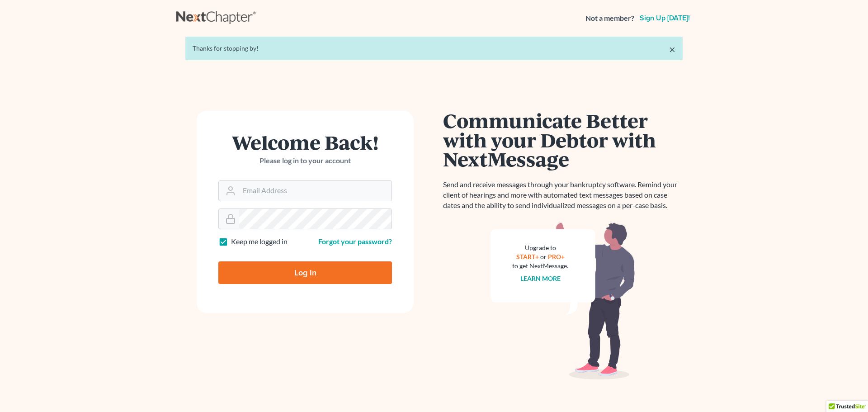 The height and width of the screenshot is (412, 868). What do you see at coordinates (355, 241) in the screenshot?
I see `a: Forgot your password?` at bounding box center [355, 241].